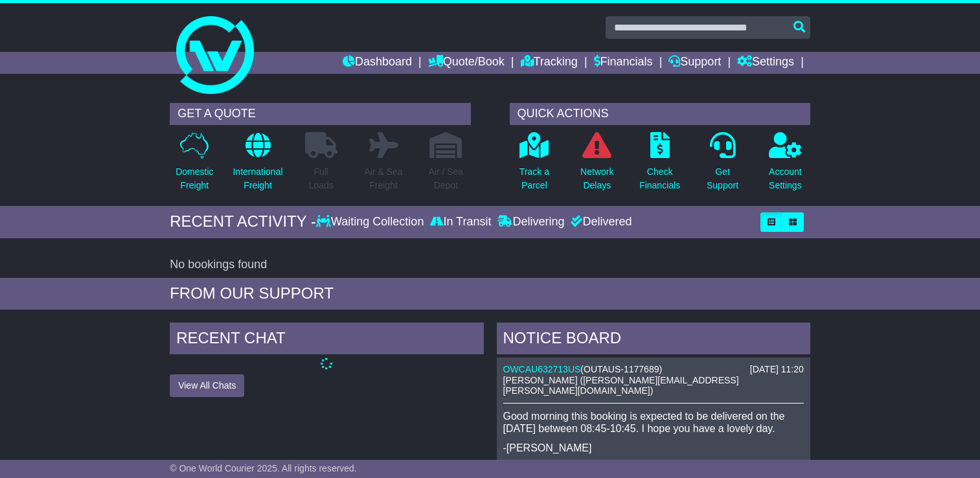 The height and width of the screenshot is (478, 980). Describe the element at coordinates (320, 114) in the screenshot. I see `div: GET A QUOTE` at that location.